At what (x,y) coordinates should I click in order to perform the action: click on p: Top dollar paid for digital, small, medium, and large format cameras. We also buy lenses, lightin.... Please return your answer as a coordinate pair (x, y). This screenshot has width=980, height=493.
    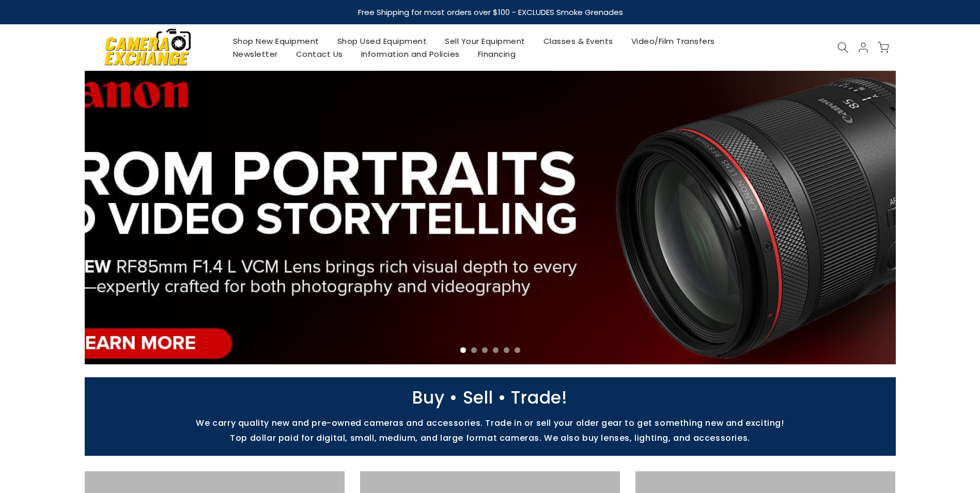
    Looking at the image, I should click on (490, 438).